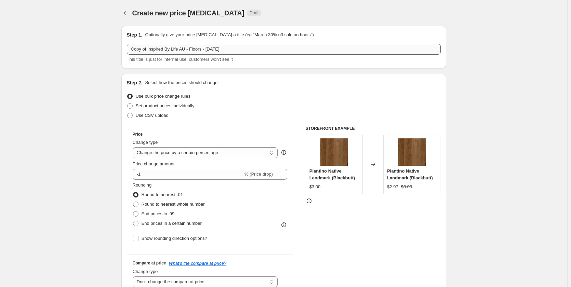 The width and height of the screenshot is (571, 287). What do you see at coordinates (284, 153) in the screenshot?
I see `div: help` at bounding box center [284, 153].